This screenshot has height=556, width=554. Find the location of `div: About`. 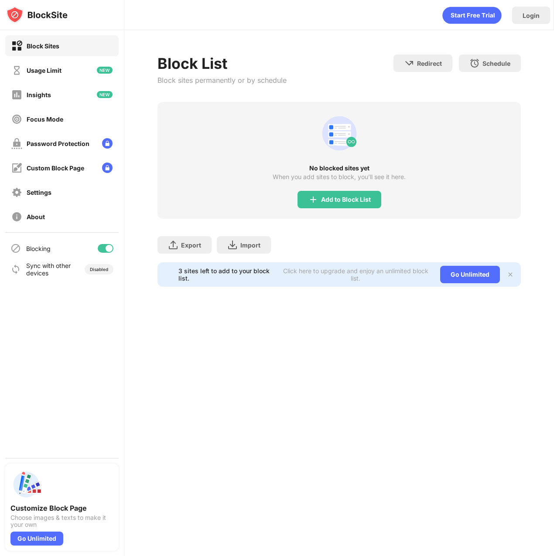

div: About is located at coordinates (36, 217).